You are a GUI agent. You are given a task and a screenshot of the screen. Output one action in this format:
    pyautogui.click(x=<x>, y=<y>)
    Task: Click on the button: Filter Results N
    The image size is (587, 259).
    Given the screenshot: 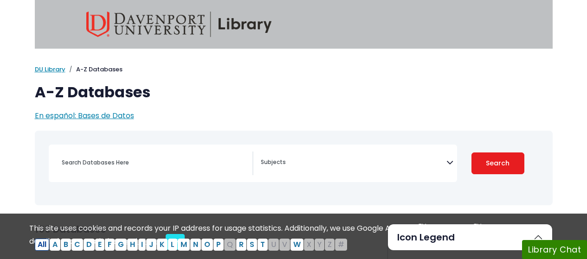 What is the action you would take?
    pyautogui.click(x=195, y=245)
    